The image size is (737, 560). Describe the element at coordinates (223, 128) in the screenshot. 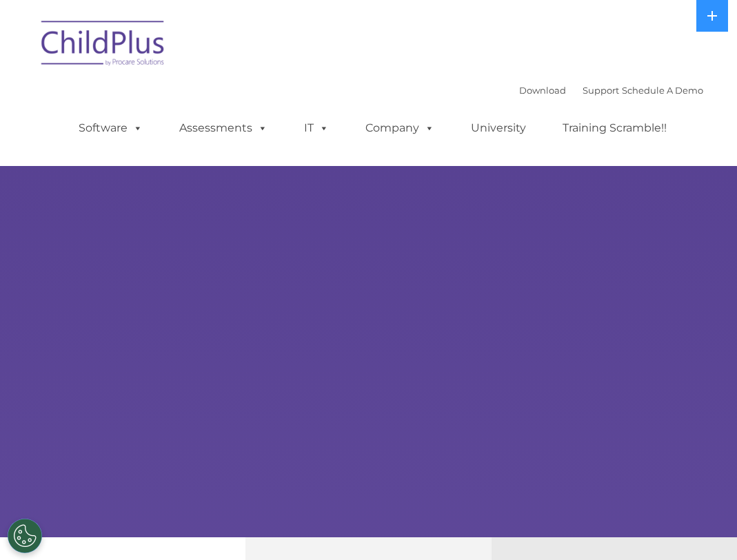

I see `a: Assessments` at that location.